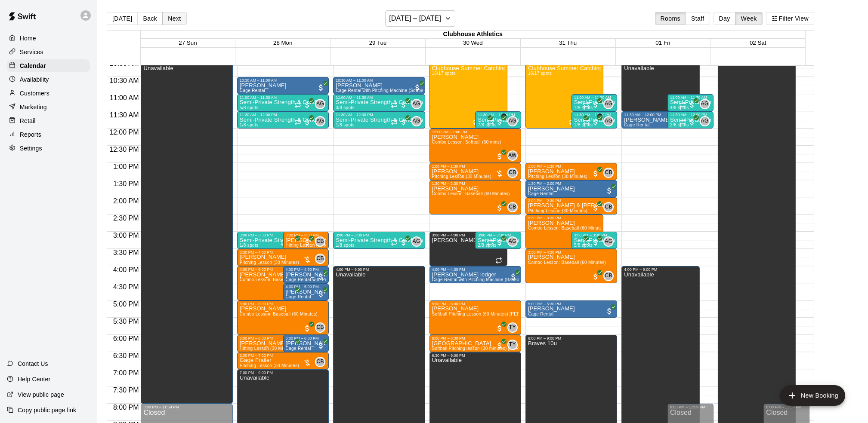  What do you see at coordinates (679, 125) in the screenshot?
I see `span: 2/8 spots filled` at bounding box center [679, 125].